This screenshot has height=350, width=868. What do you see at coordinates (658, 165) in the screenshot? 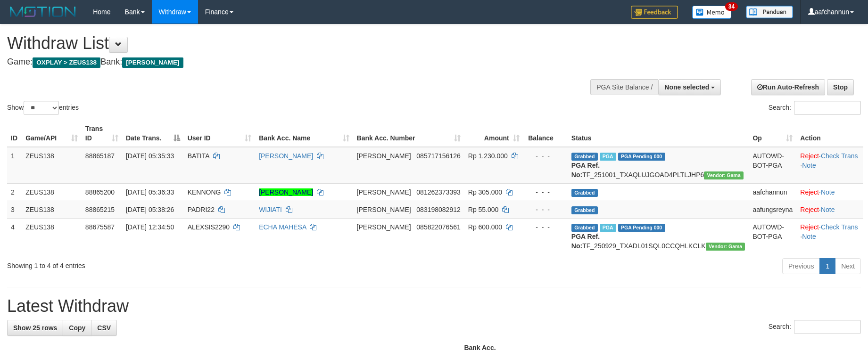
I see `td: TF_251001_TXAQLUJGOAD4PLTLJHP6` at bounding box center [658, 165].